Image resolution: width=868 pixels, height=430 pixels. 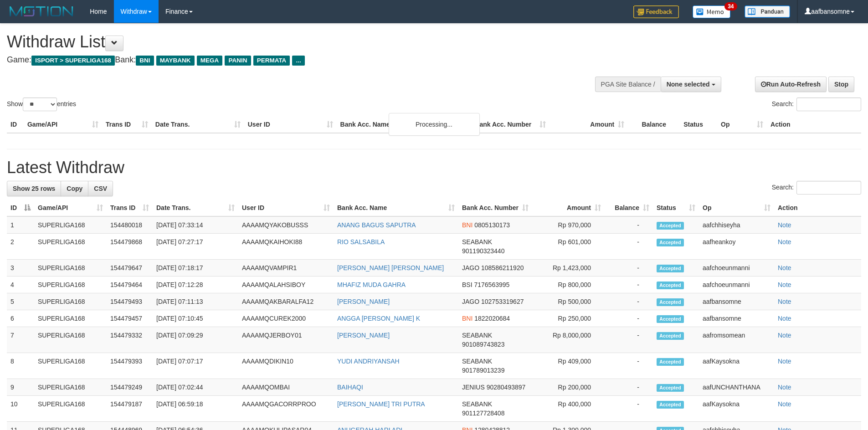 I want to click on a: Copy, so click(x=74, y=189).